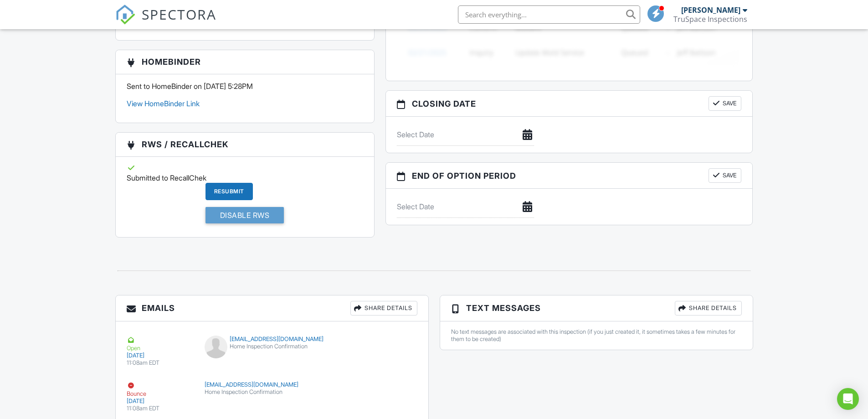 The height and width of the screenshot is (419, 868). I want to click on img: blurred-tasks-251b60f19c3f713f9215ee2a18cbf2105fc2d72fcd585247cf5e9ec0c957c1dd.png, so click(569, 40).